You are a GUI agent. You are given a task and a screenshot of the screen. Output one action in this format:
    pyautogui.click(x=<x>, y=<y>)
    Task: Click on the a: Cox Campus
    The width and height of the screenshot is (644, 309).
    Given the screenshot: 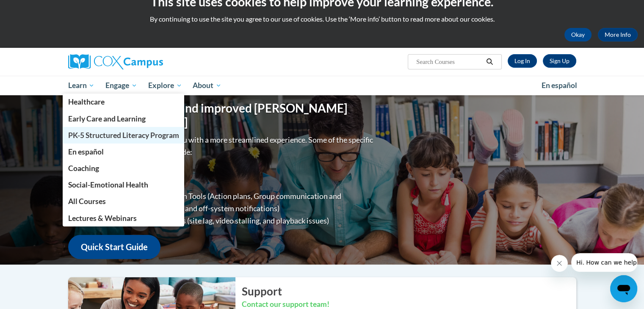 What is the action you would take?
    pyautogui.click(x=148, y=62)
    